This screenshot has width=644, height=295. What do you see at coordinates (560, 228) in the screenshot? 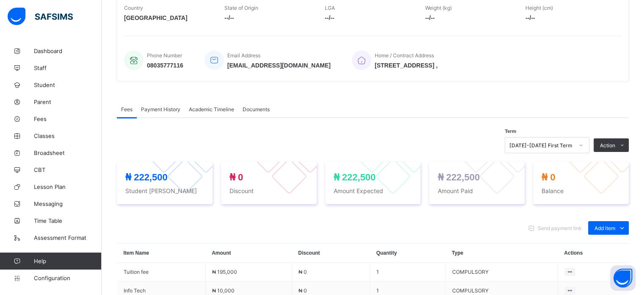
I see `span: Send payment link` at bounding box center [560, 228].